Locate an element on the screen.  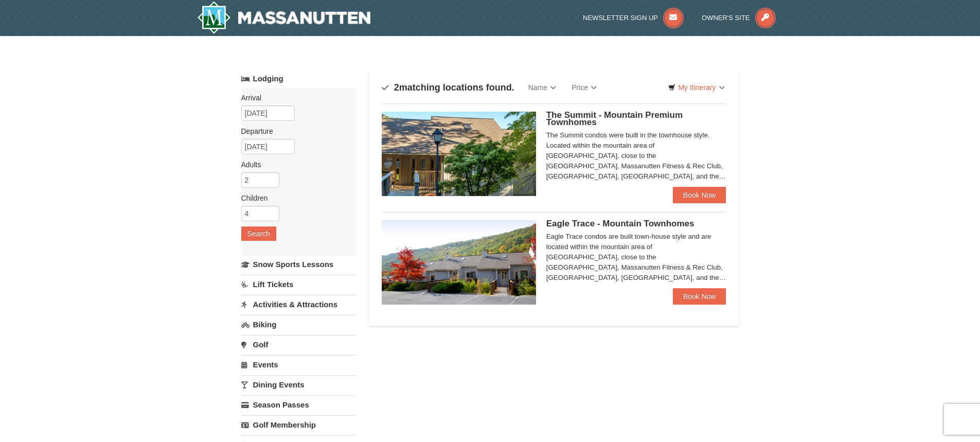
span: The Summit - Mountain Premium Townhomes is located at coordinates (614, 118).